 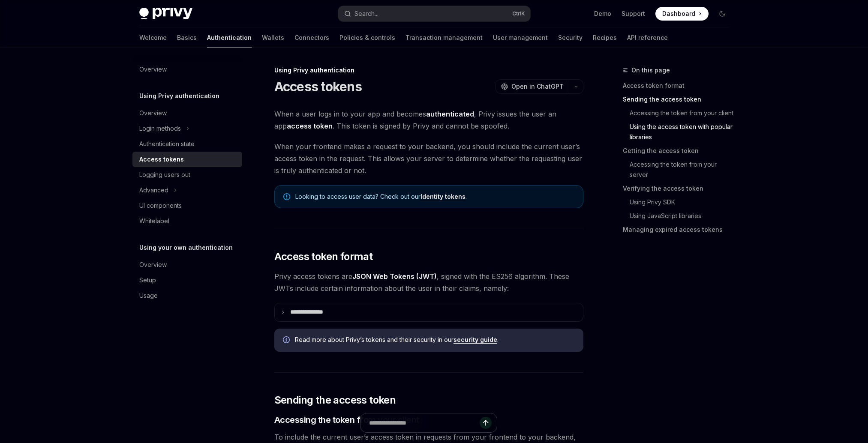 What do you see at coordinates (680, 86) in the screenshot?
I see `a: Access token format` at bounding box center [680, 86].